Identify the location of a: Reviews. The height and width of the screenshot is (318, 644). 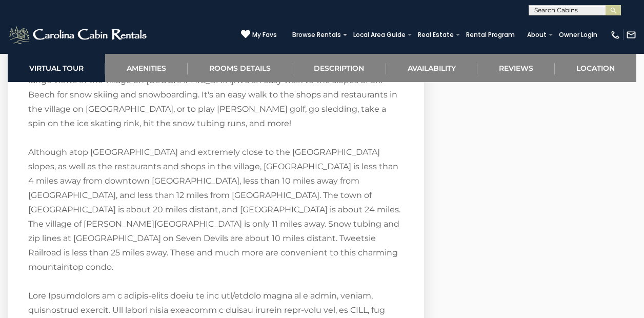
(516, 67).